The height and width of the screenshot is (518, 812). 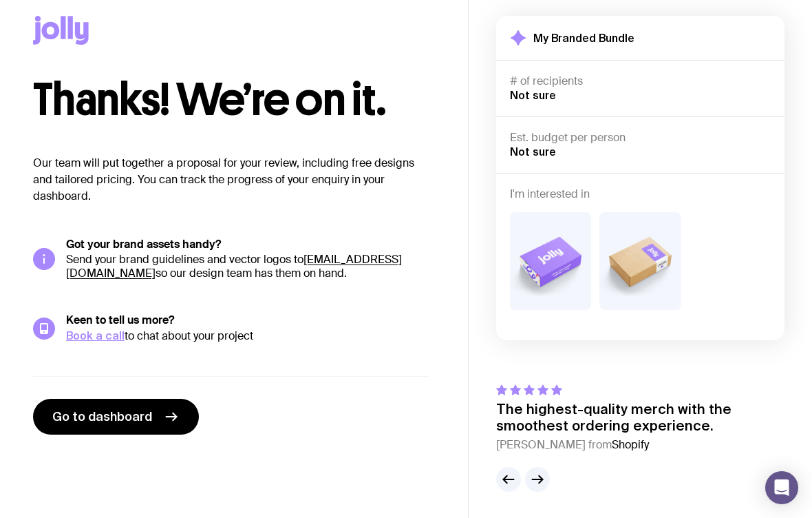 I want to click on p: The highest-quality merch with the smoothest ordering experience., so click(x=640, y=418).